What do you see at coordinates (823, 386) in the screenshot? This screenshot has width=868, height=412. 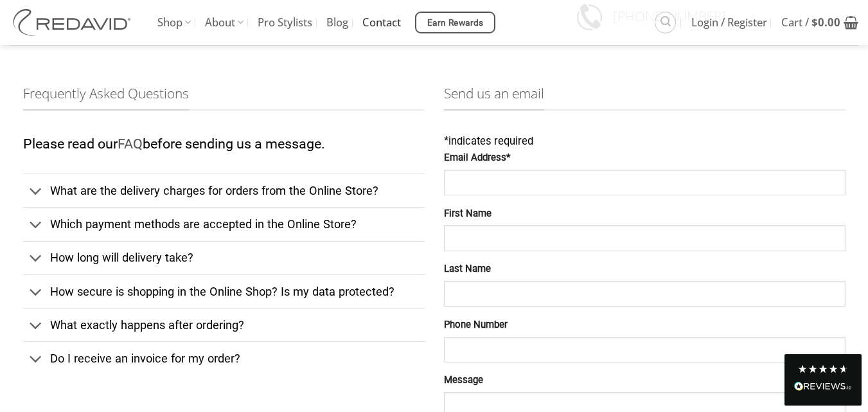 I see `div: REVIEWS.io` at bounding box center [823, 386].